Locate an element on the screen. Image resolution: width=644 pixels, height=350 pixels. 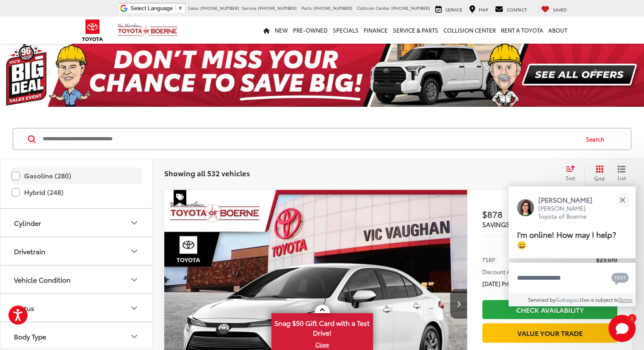
span: SAVINGS is located at coordinates (496, 224).